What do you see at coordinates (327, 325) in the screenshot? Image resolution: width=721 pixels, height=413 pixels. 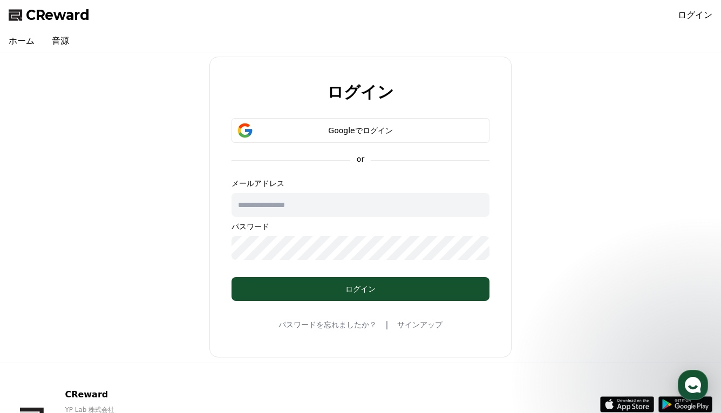 I see `a: パスワードを忘れましたか？` at bounding box center [327, 325].